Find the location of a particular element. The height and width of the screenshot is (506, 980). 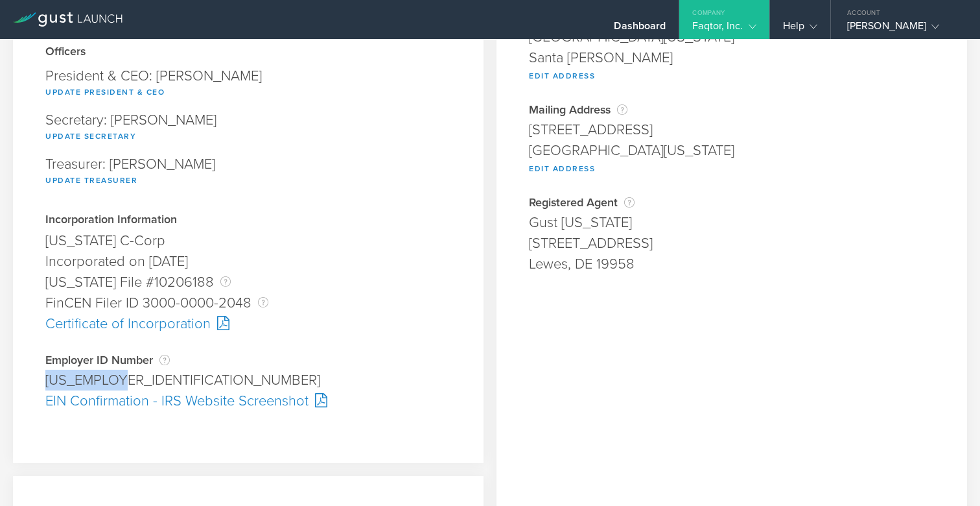

div: Mailing Address is located at coordinates (732, 110).